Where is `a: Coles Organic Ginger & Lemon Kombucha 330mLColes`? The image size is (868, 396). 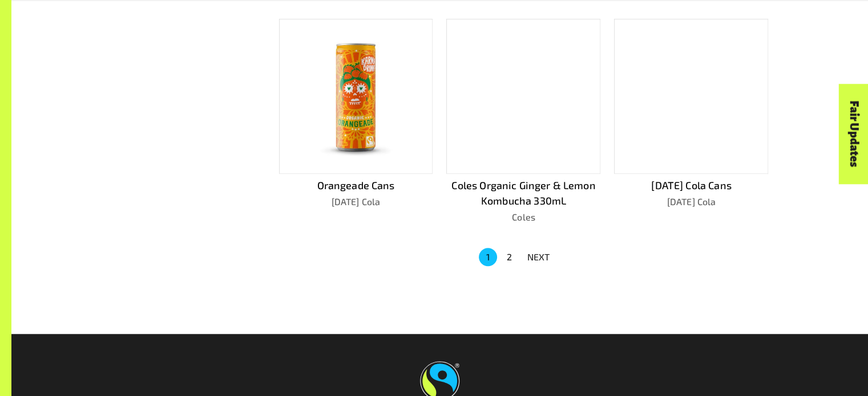 a: Coles Organic Ginger & Lemon Kombucha 330mLColes is located at coordinates (523, 121).